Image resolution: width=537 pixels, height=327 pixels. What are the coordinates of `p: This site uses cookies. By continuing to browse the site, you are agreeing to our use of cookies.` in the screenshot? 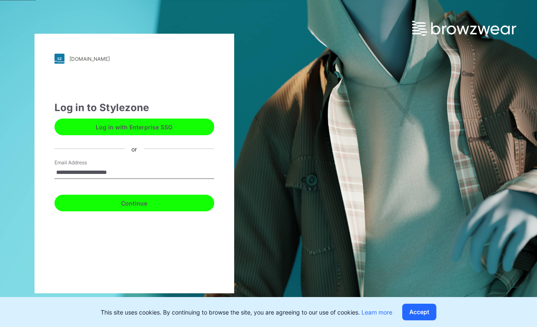 It's located at (246, 312).